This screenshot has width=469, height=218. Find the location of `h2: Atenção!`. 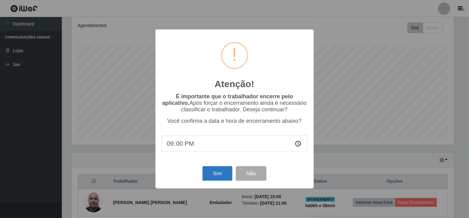

h2: Atenção! is located at coordinates (235, 84).